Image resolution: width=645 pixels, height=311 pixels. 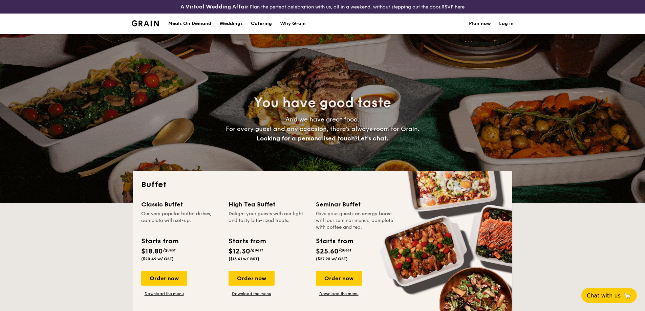 What do you see at coordinates (181, 221) in the screenshot?
I see `div: Our very popular buffet dishes, complete with set-up.` at bounding box center [181, 221].